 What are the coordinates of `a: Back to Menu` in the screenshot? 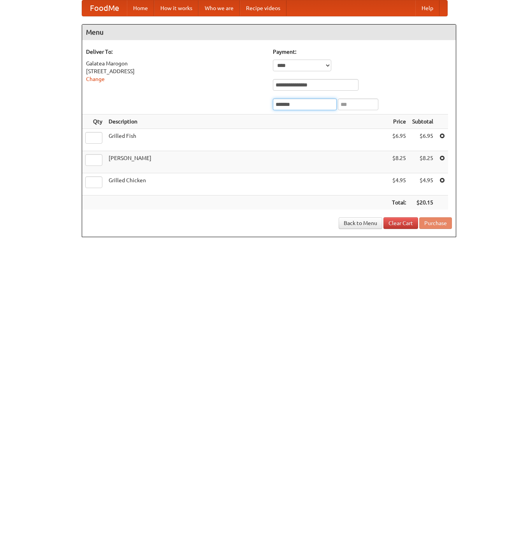 It's located at (361, 223).